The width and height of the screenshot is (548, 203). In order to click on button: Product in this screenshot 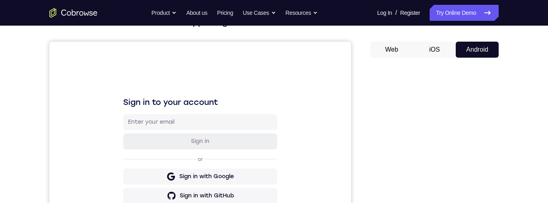, I will do `click(164, 13)`.